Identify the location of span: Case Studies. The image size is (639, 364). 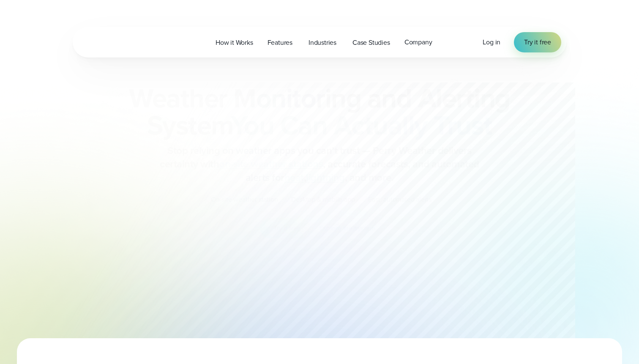
(371, 43).